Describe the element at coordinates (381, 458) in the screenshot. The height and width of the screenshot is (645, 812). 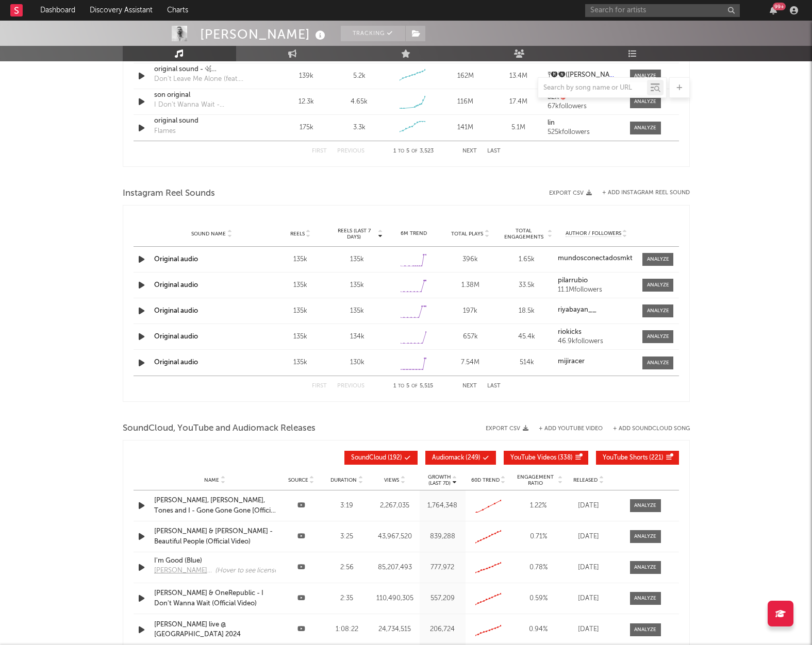
I see `button: SoundCloud(192)` at that location.